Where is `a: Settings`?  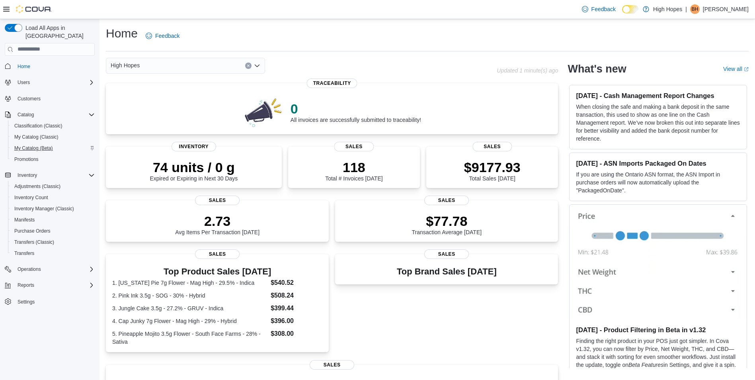
a: Settings is located at coordinates (26, 302).